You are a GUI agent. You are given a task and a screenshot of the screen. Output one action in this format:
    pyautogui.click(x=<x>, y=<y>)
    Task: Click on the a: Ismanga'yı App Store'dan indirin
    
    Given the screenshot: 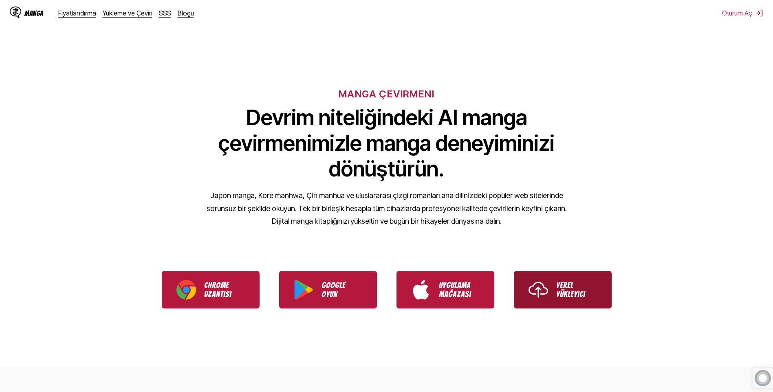 What is the action you would take?
    pyautogui.click(x=445, y=290)
    